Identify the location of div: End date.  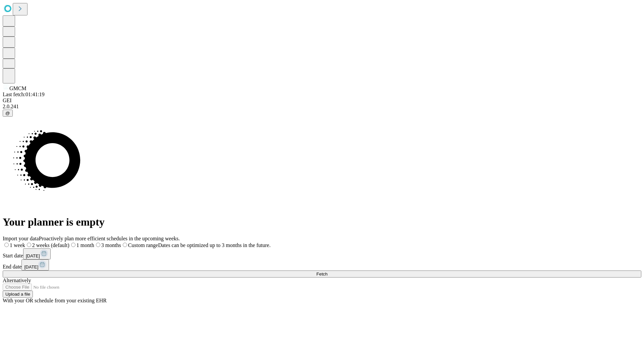
(322, 265).